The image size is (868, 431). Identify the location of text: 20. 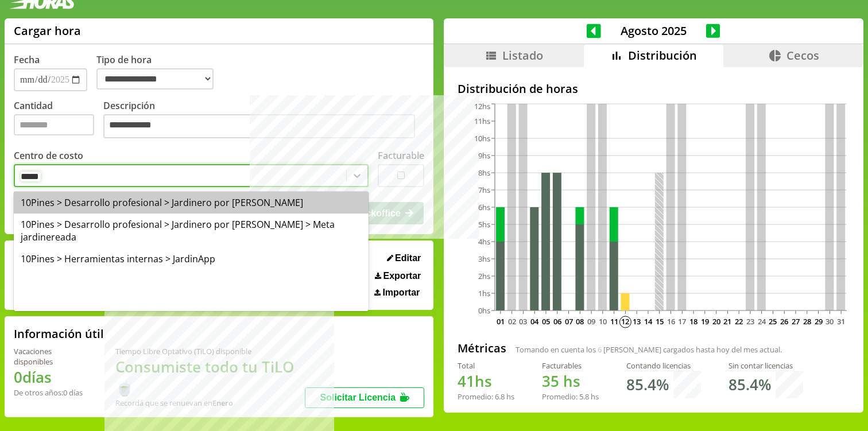
(716, 321).